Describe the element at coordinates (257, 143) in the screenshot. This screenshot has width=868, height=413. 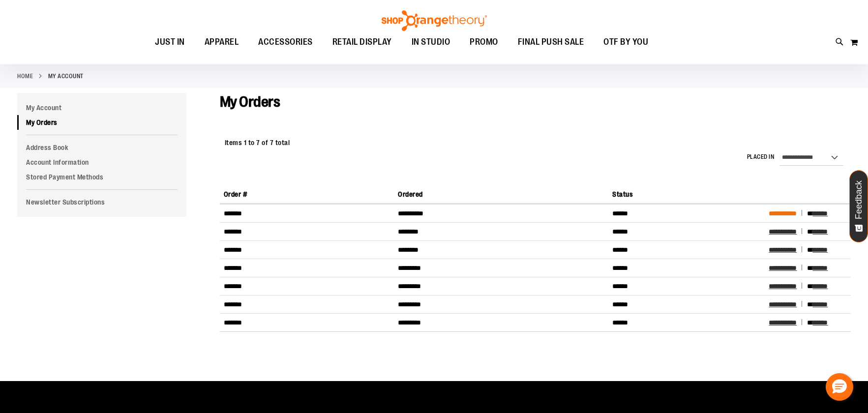
I see `span: Items 1 to 7 of 7 total` at that location.